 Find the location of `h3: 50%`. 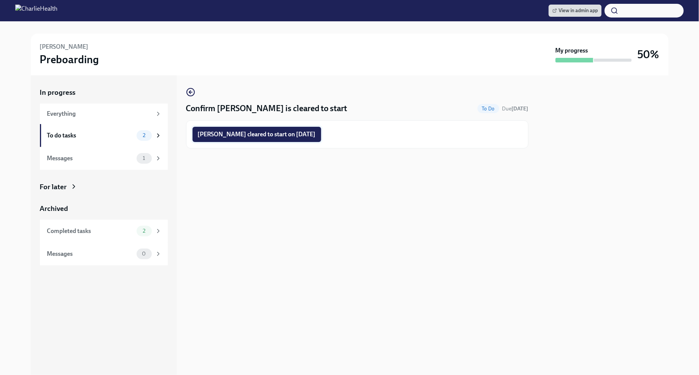

h3: 50% is located at coordinates (648, 54).